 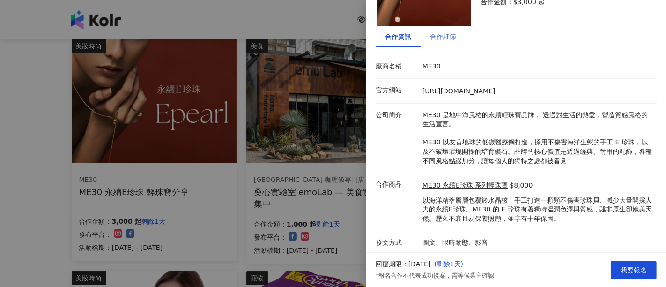 I want to click on p: 發文方式, so click(x=397, y=243).